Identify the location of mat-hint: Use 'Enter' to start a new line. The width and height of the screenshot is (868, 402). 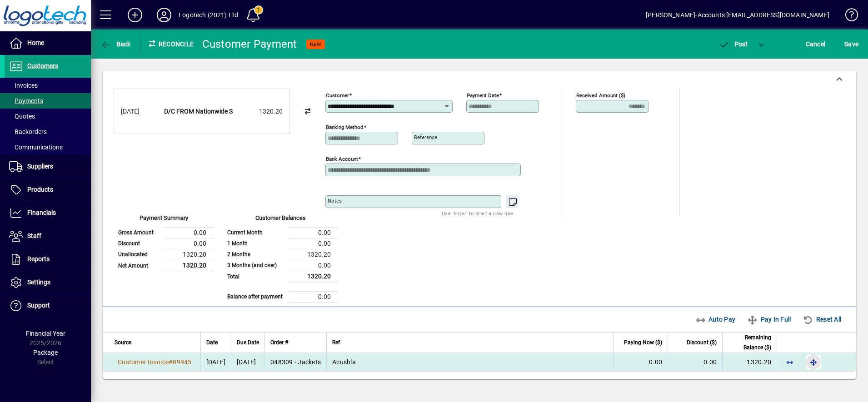
(477, 213).